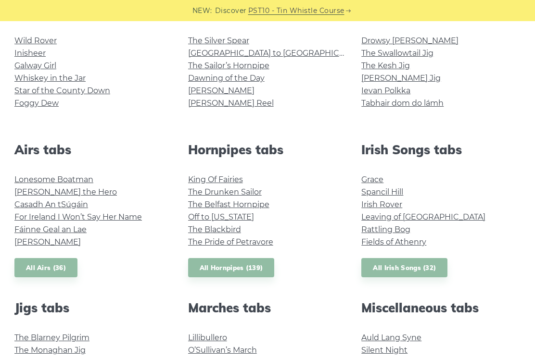  I want to click on h2: Airs tabs, so click(94, 150).